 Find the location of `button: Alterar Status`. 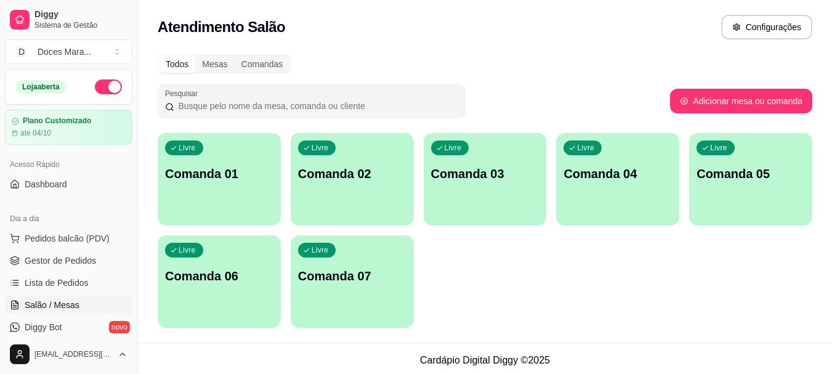

button: Alterar Status is located at coordinates (108, 87).